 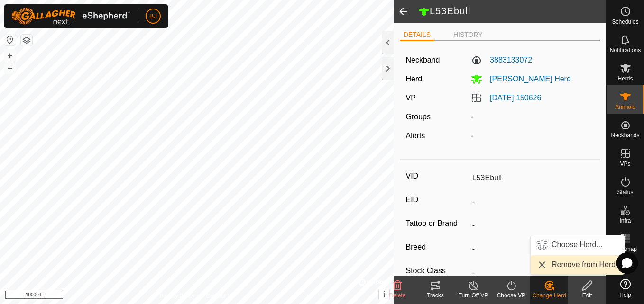 I want to click on button: Reset Map, so click(x=10, y=40).